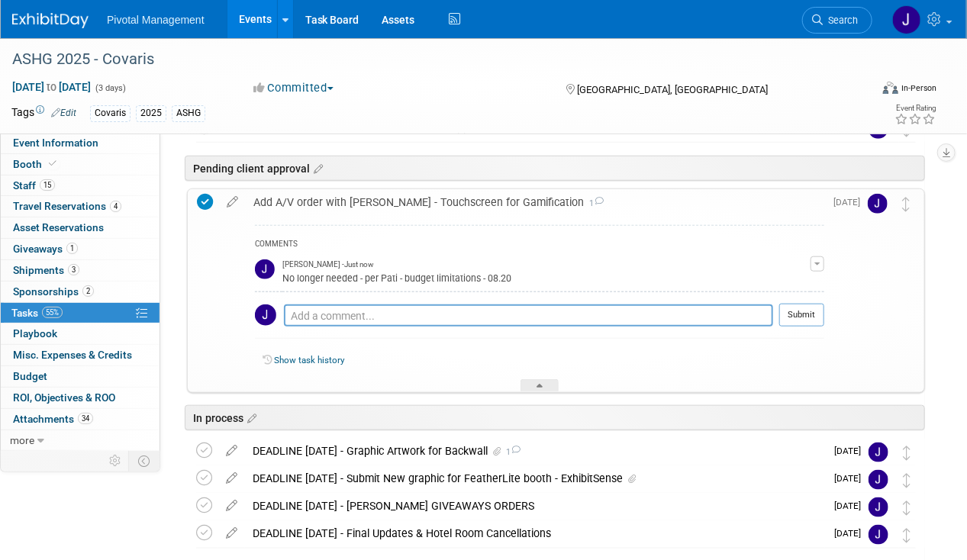  I want to click on span: Shipments, so click(46, 270).